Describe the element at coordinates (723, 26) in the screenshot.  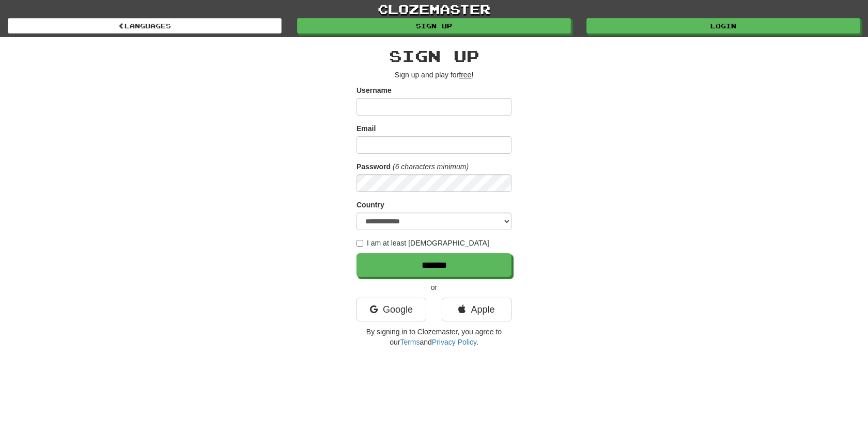
I see `a: Login` at that location.